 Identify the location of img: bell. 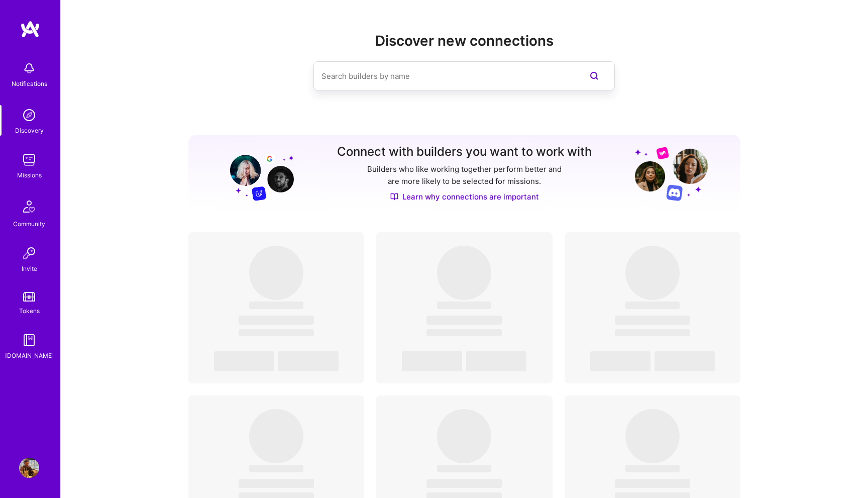
(29, 68).